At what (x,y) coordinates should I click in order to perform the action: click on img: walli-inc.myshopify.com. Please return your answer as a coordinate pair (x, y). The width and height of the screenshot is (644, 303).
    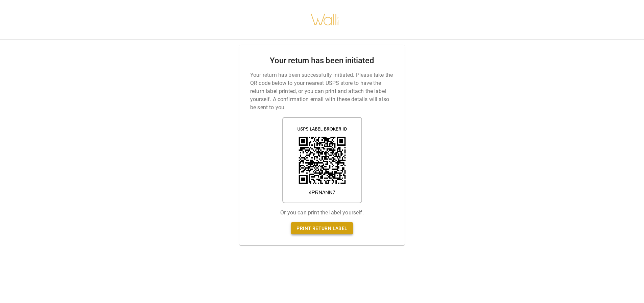
    Looking at the image, I should click on (325, 19).